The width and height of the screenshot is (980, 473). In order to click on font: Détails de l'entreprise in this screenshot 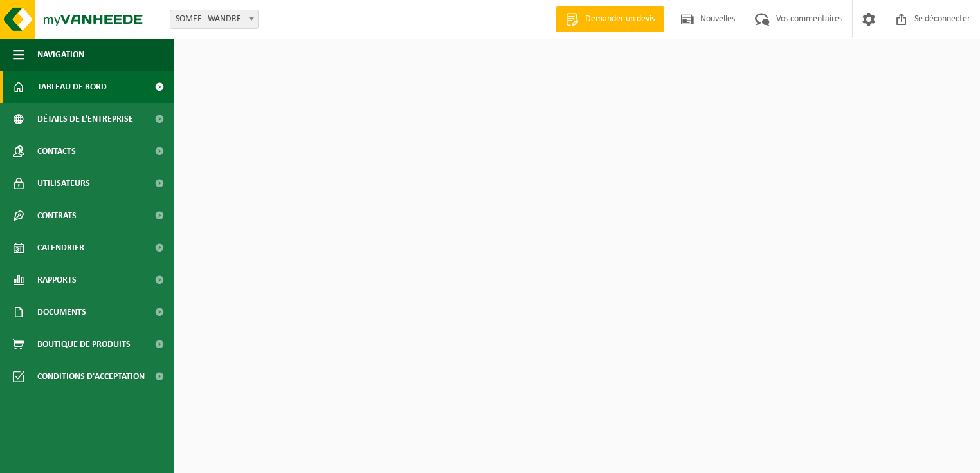, I will do `click(85, 119)`.